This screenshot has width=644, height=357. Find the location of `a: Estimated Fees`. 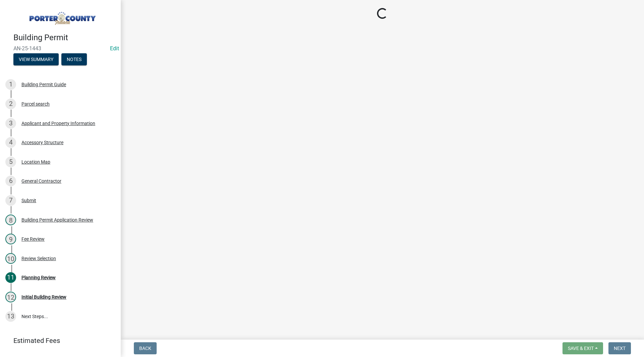

a: Estimated Fees is located at coordinates (58, 341).